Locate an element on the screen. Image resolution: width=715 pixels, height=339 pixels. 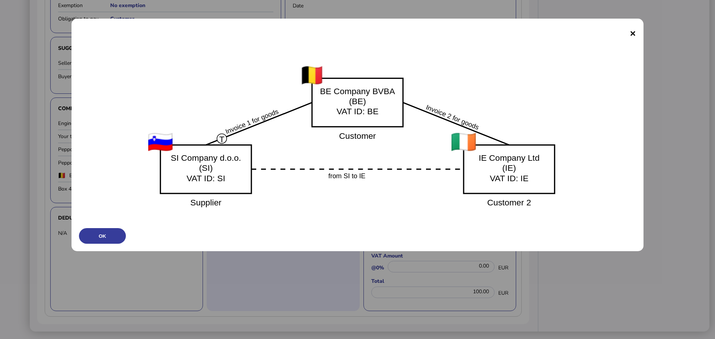
text: (IE) is located at coordinates (509, 168).